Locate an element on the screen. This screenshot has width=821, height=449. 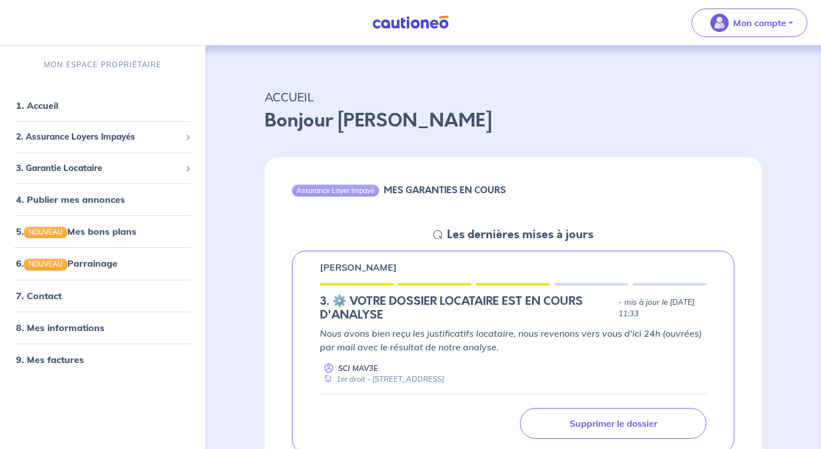
a: 4. Publier mes annonces is located at coordinates (70, 200).